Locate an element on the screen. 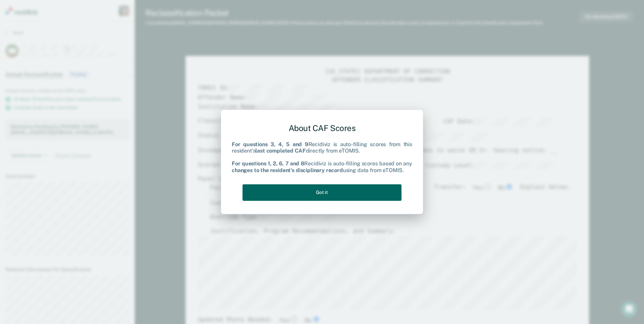  div: About CAF Scores is located at coordinates (322, 128).